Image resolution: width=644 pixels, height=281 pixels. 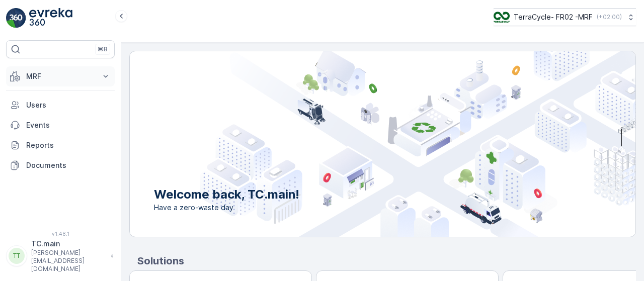 I want to click on p: Welcome back, TC.main!, so click(x=226, y=195).